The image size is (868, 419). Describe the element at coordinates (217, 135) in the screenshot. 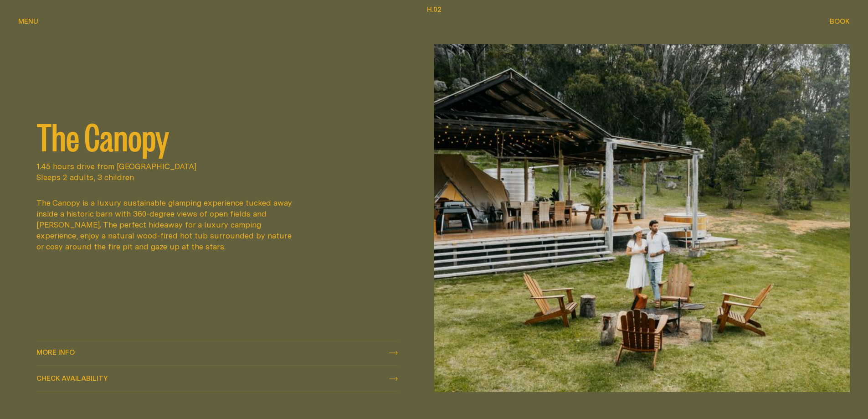

I see `h2: The Canopy` at that location.